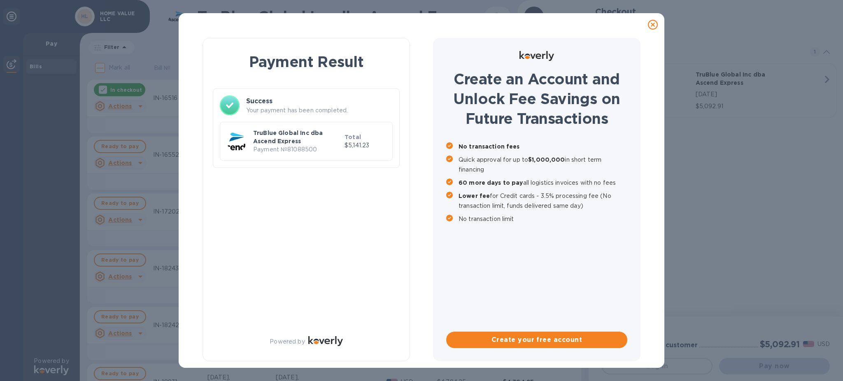 The width and height of the screenshot is (843, 381). I want to click on p: No transaction limit, so click(543, 219).